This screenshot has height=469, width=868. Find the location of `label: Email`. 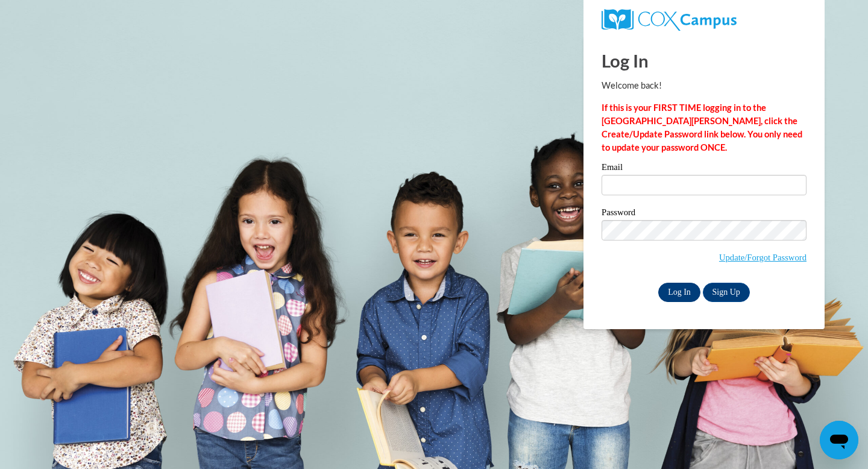

label: Email is located at coordinates (704, 169).